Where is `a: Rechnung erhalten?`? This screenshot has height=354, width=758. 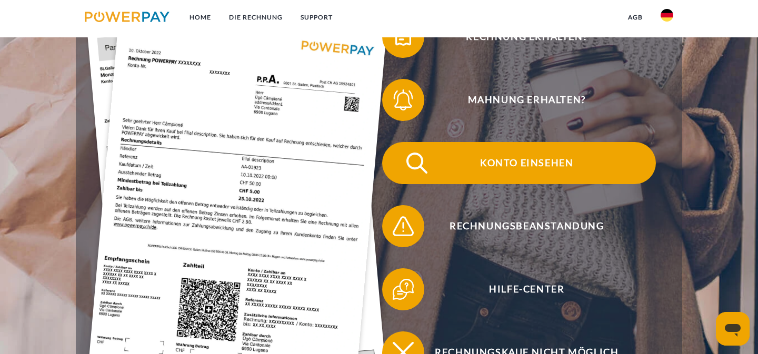 a: Rechnung erhalten? is located at coordinates (519, 37).